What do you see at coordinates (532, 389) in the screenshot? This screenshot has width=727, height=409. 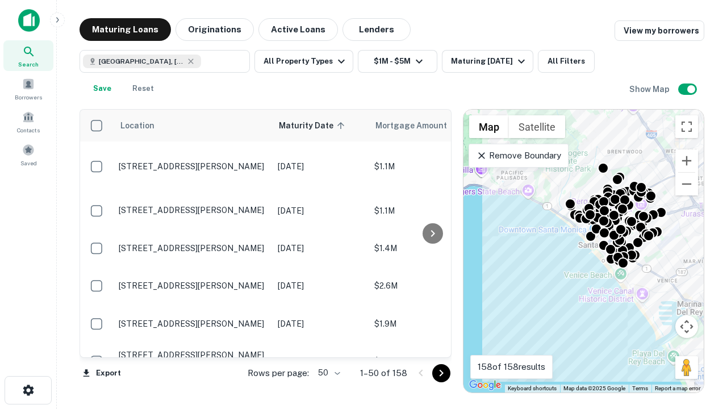 I see `button: Keyboard shortcuts` at bounding box center [532, 389].